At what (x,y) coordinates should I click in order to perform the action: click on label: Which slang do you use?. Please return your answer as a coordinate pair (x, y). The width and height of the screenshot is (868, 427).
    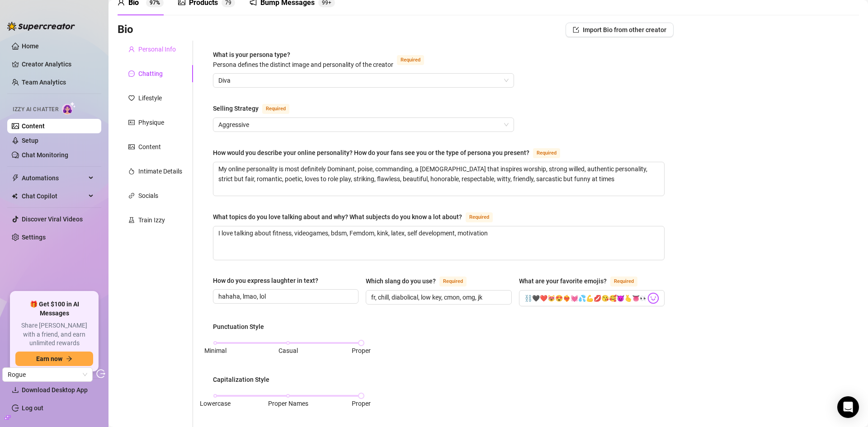
    Looking at the image, I should click on (421, 281).